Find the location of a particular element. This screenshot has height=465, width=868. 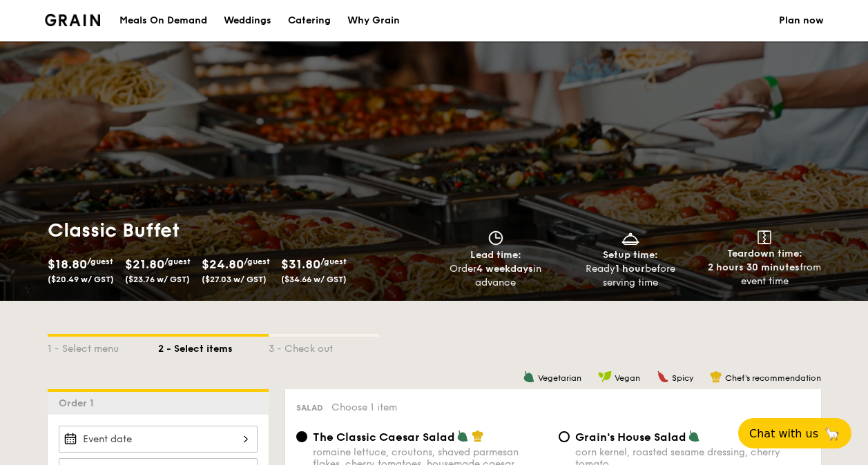

div: Ready before serving time is located at coordinates (630, 276).